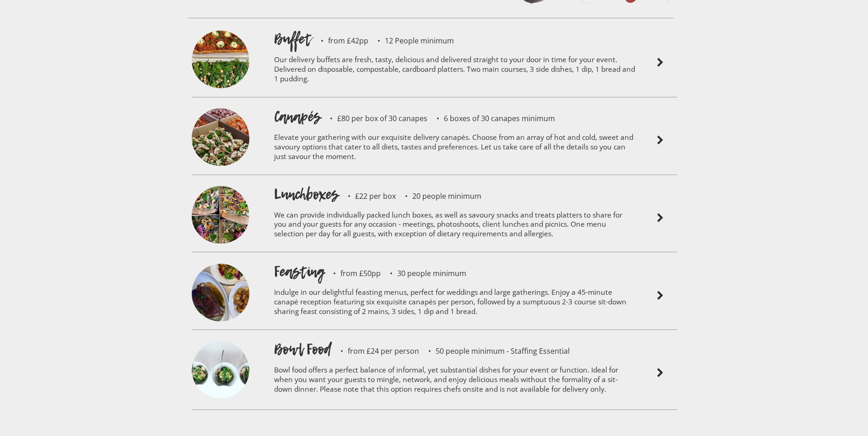 The width and height of the screenshot is (868, 436). I want to click on p: 20 people minimum, so click(438, 196).